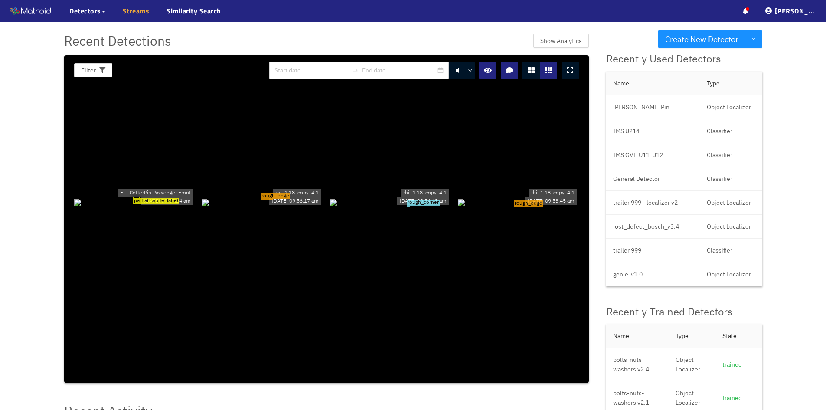 Image resolution: width=826 pixels, height=410 pixels. Describe the element at coordinates (423, 203) in the screenshot. I see `span: rough_corner` at that location.